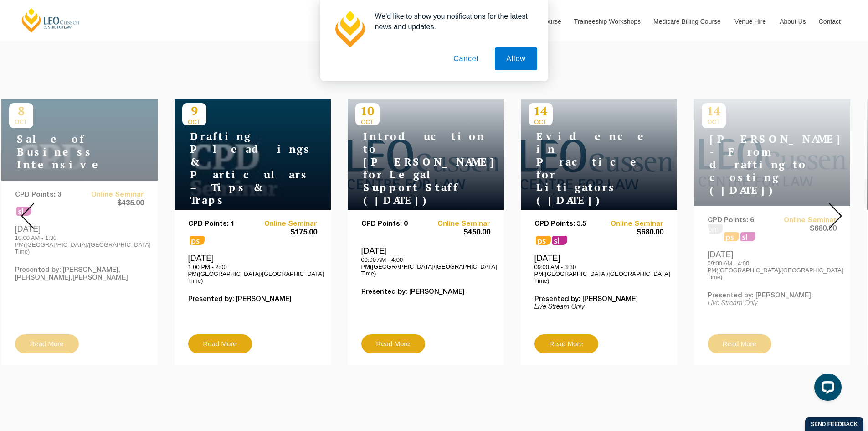 The width and height of the screenshot is (868, 431). Describe the element at coordinates (221, 224) in the screenshot. I see `p: CPD Points: 1` at that location.